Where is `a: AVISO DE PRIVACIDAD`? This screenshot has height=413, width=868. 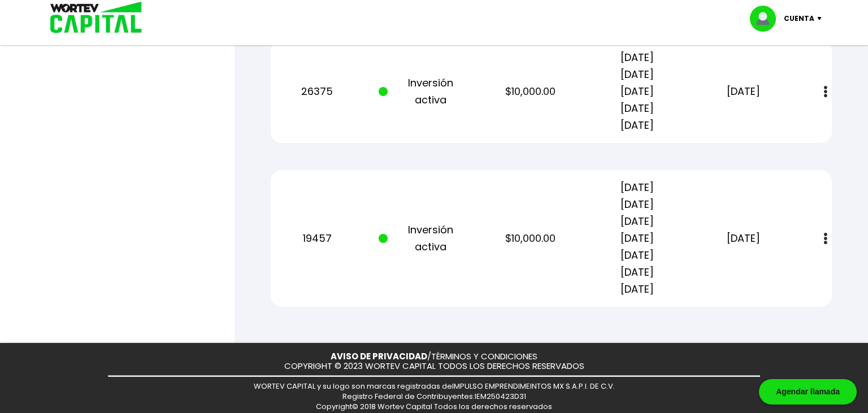 a: AVISO DE PRIVACIDAD is located at coordinates (379, 356).